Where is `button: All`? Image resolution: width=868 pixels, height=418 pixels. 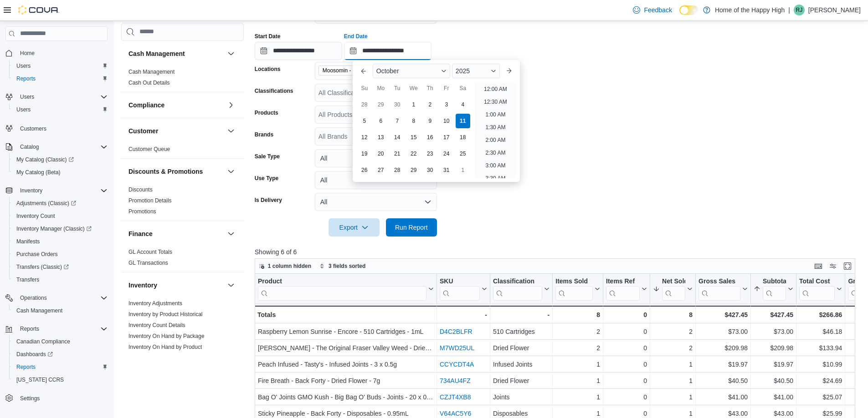
button: All is located at coordinates (376, 159).